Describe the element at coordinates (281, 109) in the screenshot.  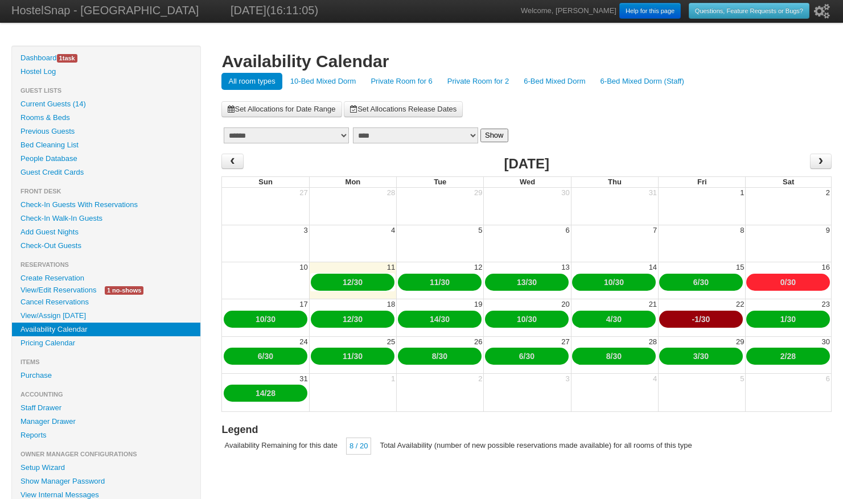
I see `a: Set Allocations for Date Range` at that location.